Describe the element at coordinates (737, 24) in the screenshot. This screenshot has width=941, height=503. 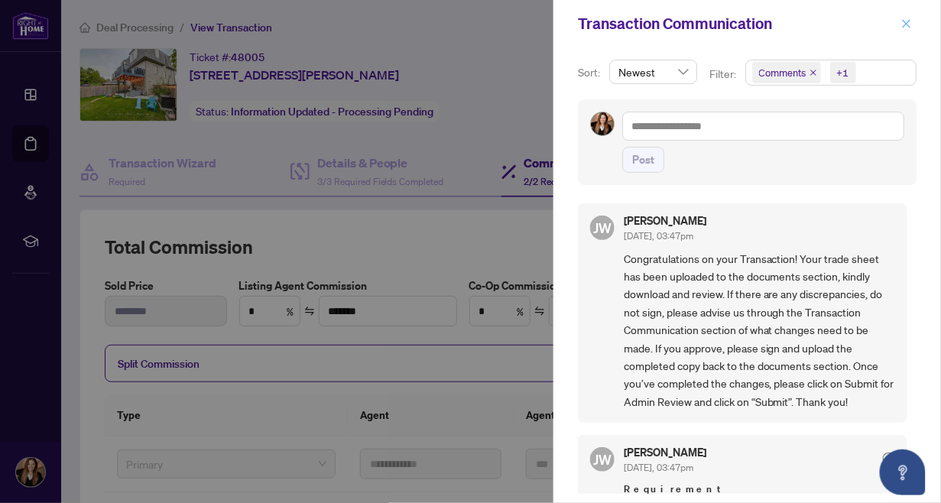
I see `div: Transaction Communication` at that location.